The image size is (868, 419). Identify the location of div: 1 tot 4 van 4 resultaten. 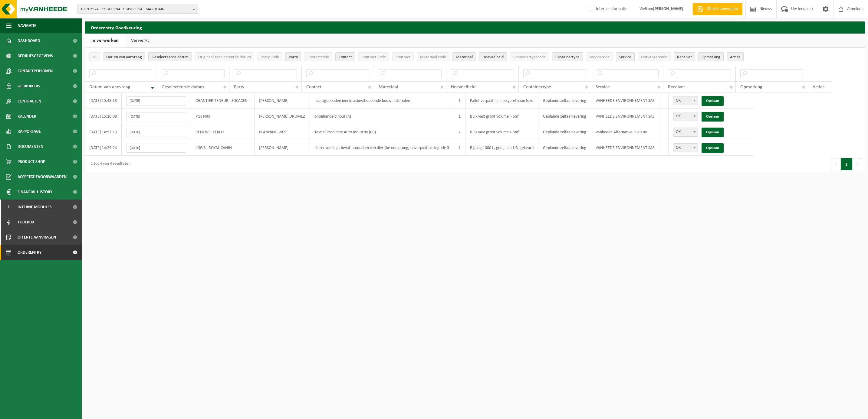
(109, 164).